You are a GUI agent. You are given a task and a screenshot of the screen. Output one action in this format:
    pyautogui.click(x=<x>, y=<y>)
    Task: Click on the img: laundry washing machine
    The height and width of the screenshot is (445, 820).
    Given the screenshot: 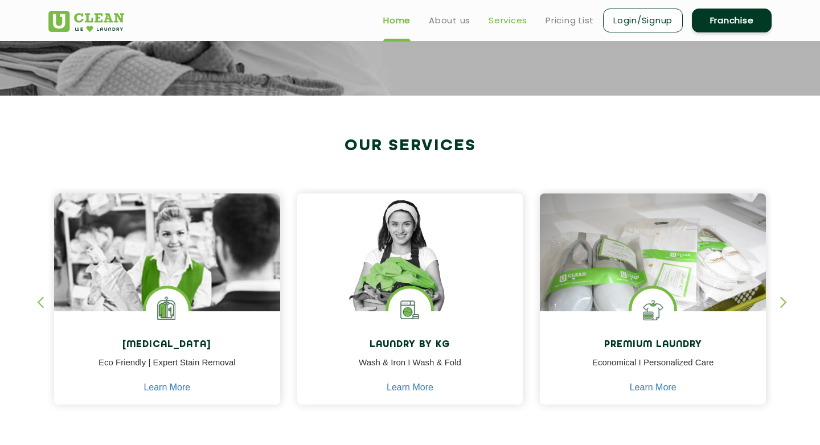 What is the action you would take?
    pyautogui.click(x=409, y=310)
    